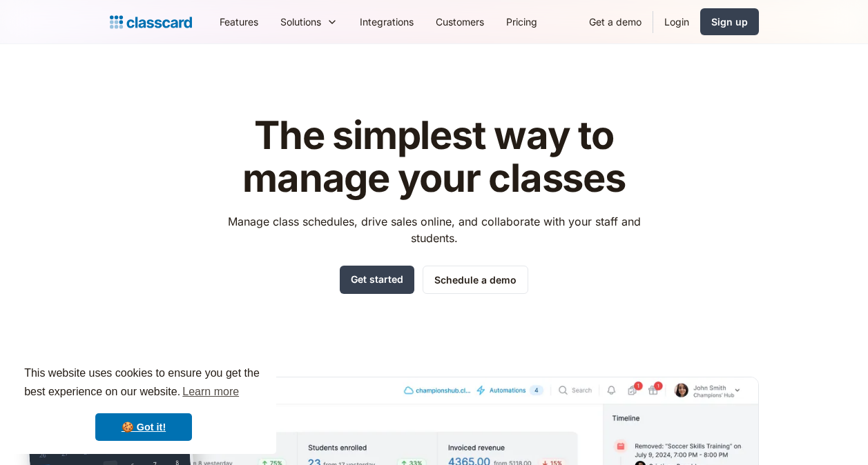  What do you see at coordinates (211, 392) in the screenshot?
I see `a: learn more about cookies` at bounding box center [211, 392].